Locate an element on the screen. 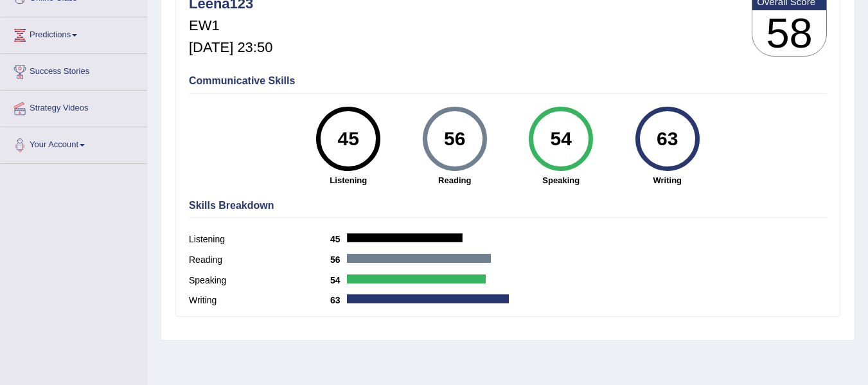  h5: EW1 is located at coordinates (231, 25).